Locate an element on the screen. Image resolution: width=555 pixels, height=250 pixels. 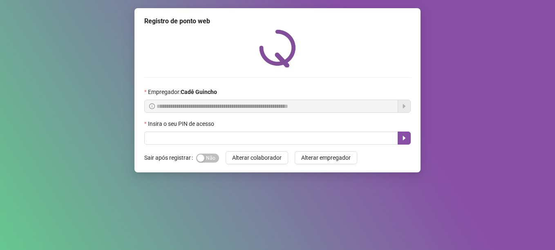
label: Insira o seu PIN de acesso is located at coordinates (182, 124).